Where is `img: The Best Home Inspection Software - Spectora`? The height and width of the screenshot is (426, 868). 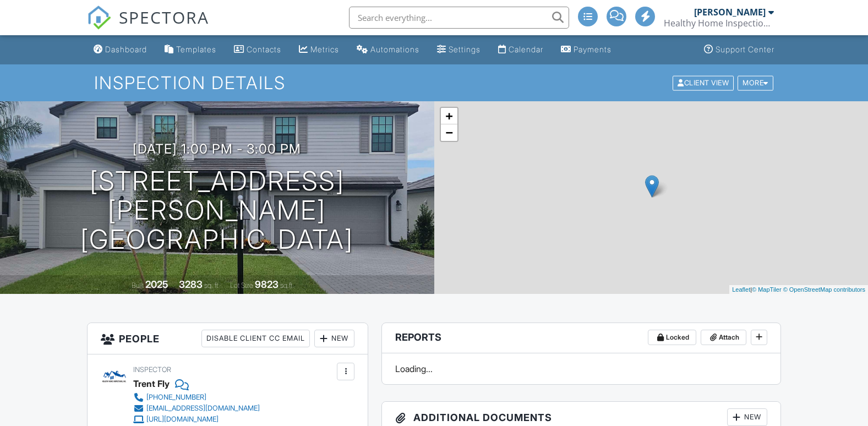 img: The Best Home Inspection Software - Spectora is located at coordinates (99, 18).